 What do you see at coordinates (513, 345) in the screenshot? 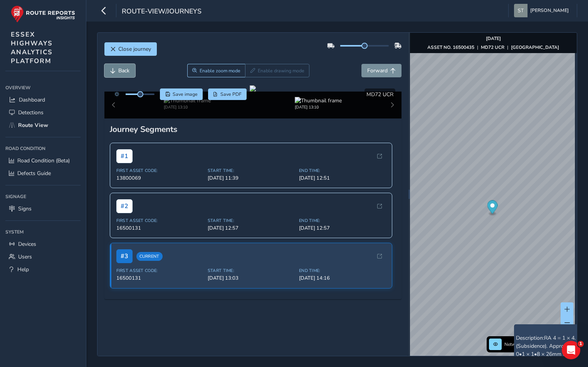
I see `span: Network` at bounding box center [513, 345].